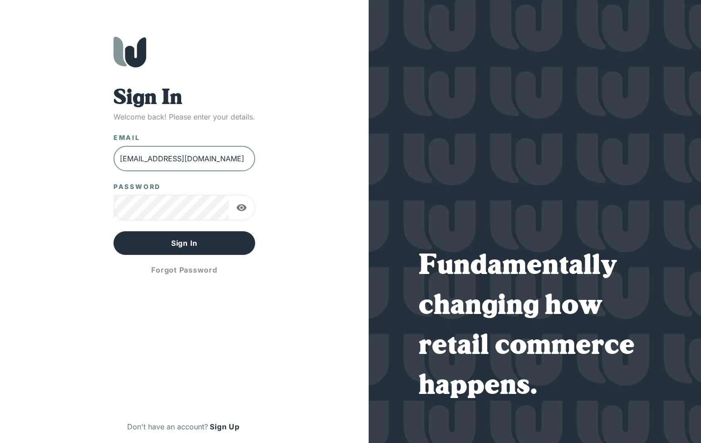  I want to click on img: Wholeshop logo, so click(130, 52).